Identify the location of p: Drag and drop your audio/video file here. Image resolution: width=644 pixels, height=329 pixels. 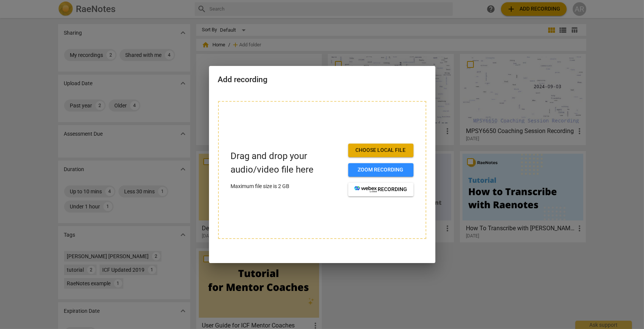
(286, 163).